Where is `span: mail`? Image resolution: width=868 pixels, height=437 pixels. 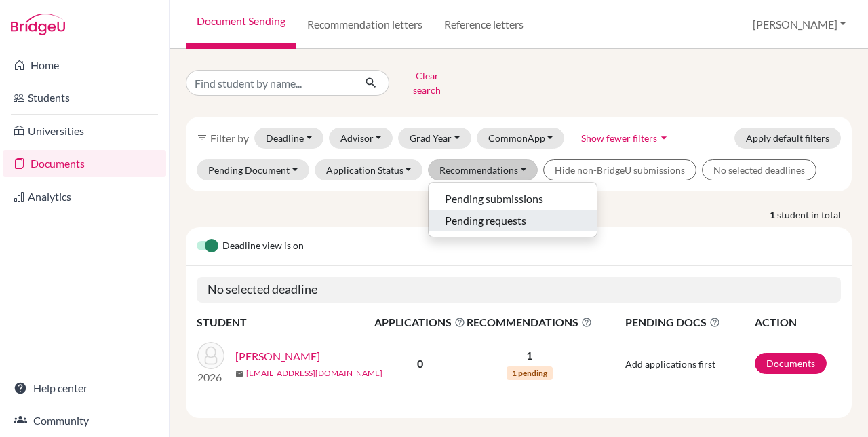 span: mail is located at coordinates (239, 374).